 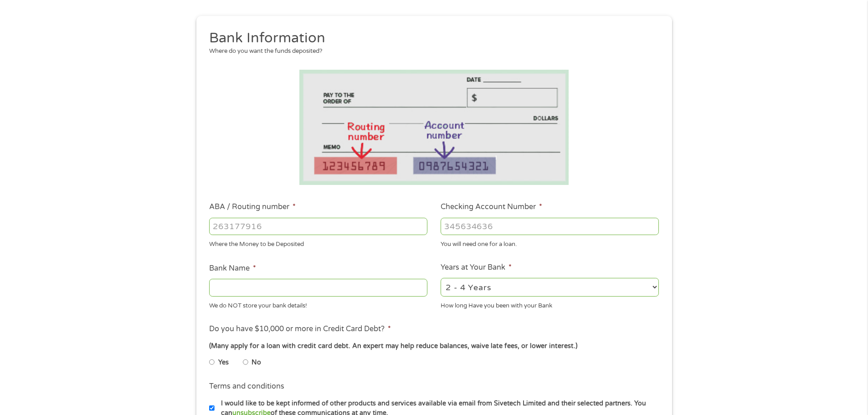 What do you see at coordinates (318, 226) in the screenshot?
I see `input: 263177916` at bounding box center [318, 226].